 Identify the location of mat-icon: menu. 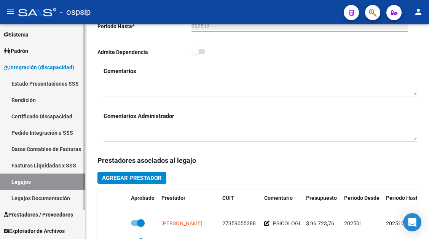
(11, 12).